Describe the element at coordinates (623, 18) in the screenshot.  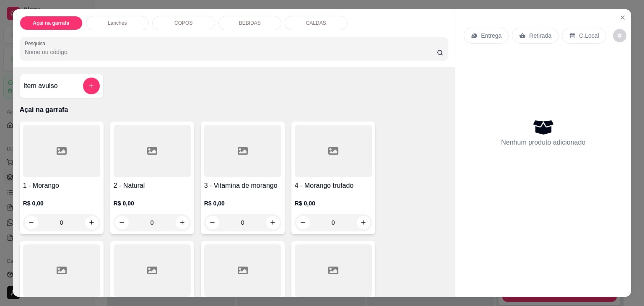
I see `button: Close` at that location.